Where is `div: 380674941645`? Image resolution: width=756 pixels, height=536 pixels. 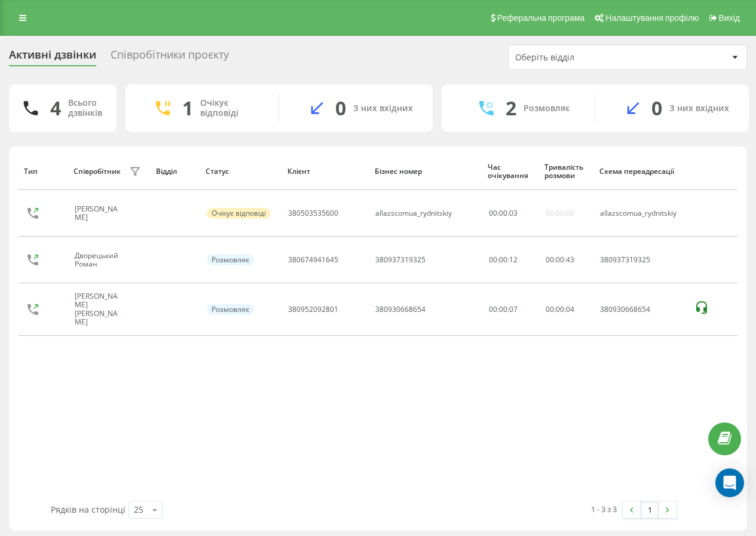 div: 380674941645 is located at coordinates (313, 260).